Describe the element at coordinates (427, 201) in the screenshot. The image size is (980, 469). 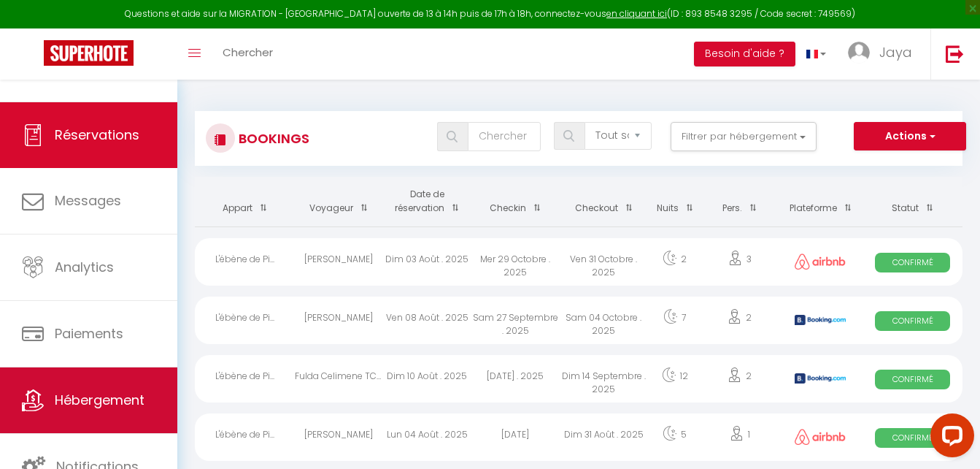
I see `th: Sort by booking date` at that location.